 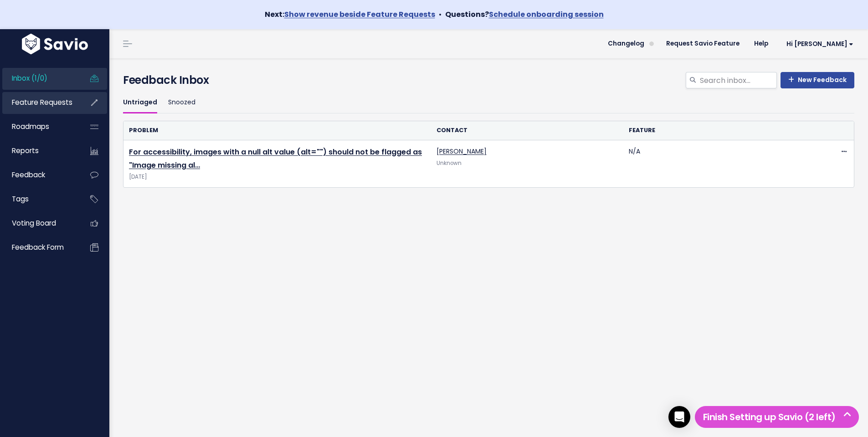 I want to click on ul: Filter feature requests, so click(x=489, y=103).